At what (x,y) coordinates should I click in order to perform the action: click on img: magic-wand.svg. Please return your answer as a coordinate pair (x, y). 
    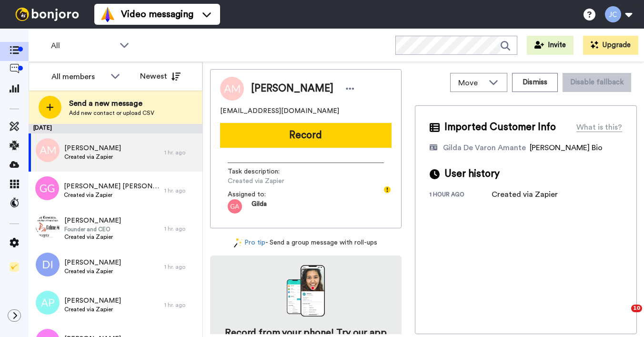
    Looking at the image, I should click on (238, 242).